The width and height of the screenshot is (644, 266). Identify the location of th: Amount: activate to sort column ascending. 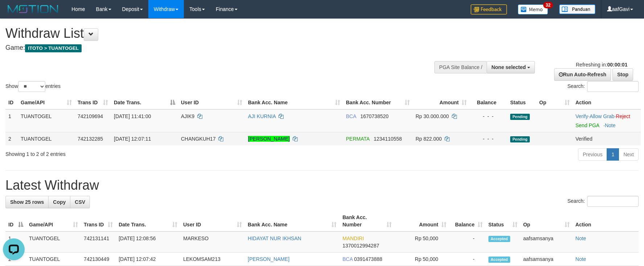
(441, 102).